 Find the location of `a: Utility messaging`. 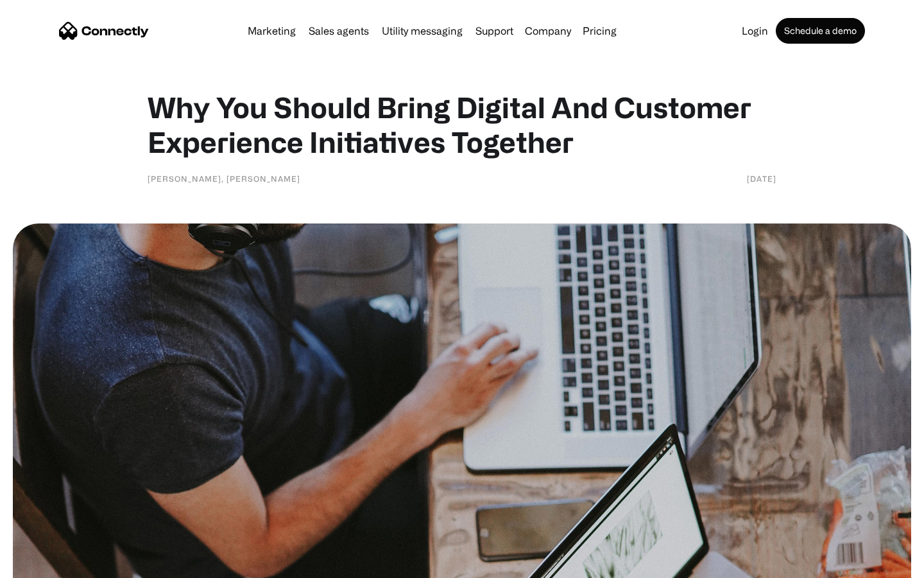

a: Utility messaging is located at coordinates (422, 31).